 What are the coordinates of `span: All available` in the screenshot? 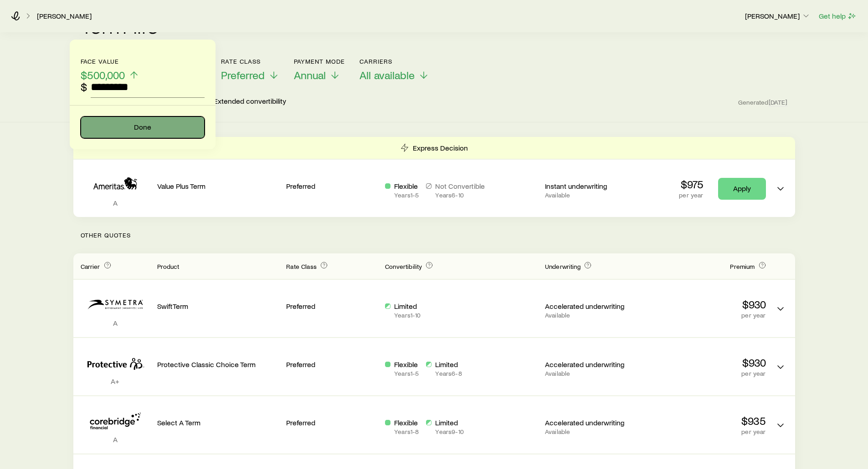 It's located at (387, 75).